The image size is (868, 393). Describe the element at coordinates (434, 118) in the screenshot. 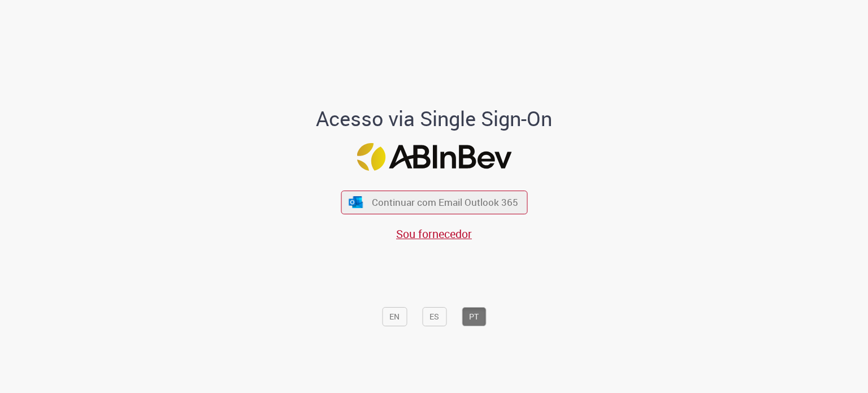

I see `h1: Acesso via Single Sign-On` at that location.